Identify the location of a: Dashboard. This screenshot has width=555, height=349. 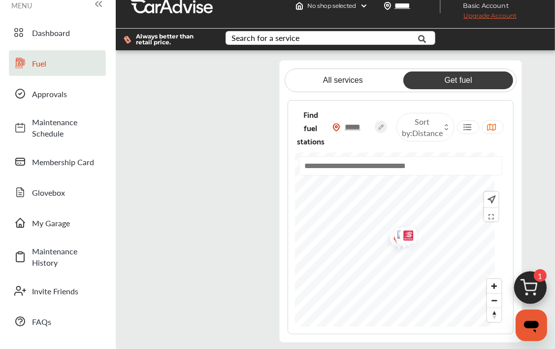
(57, 32).